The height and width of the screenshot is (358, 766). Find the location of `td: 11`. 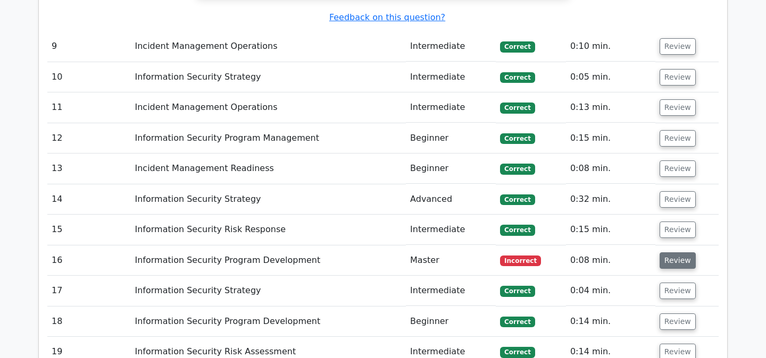

td: 11 is located at coordinates (89, 107).